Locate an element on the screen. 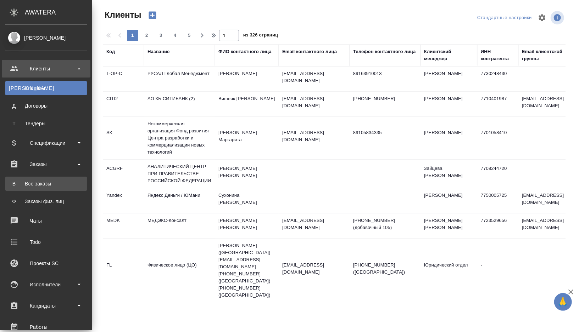  div: Код is located at coordinates (111, 52).